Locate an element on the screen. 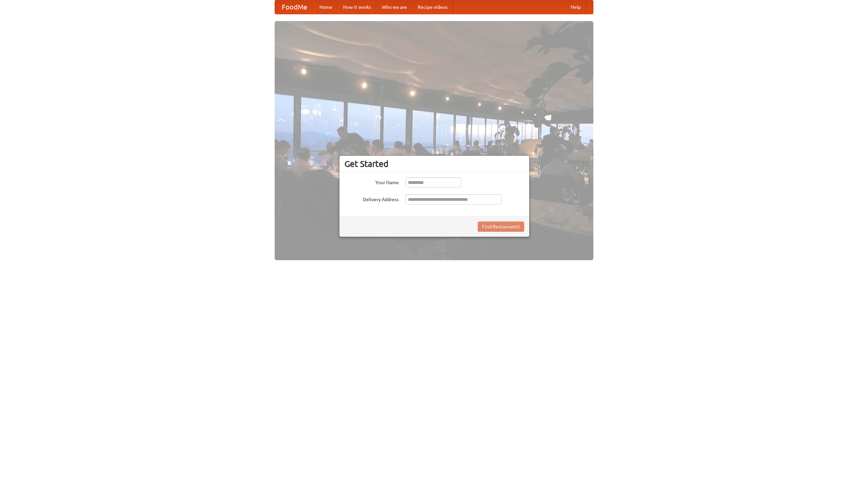 The image size is (868, 480). a: FoodMe is located at coordinates (294, 7).